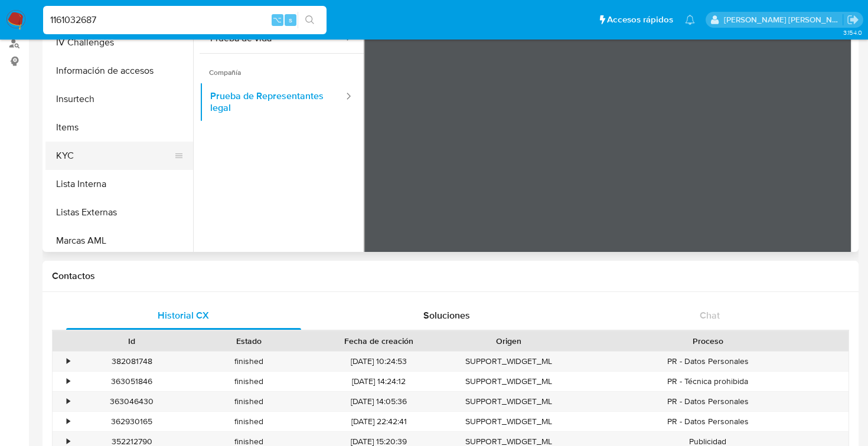 The width and height of the screenshot is (868, 446). I want to click on div: 363051846, so click(132, 381).